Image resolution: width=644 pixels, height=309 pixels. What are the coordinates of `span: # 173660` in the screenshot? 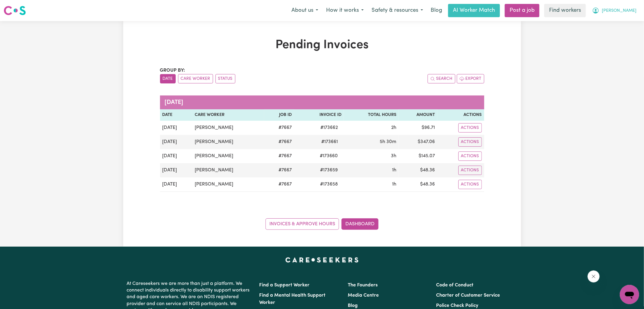 It's located at (328, 156).